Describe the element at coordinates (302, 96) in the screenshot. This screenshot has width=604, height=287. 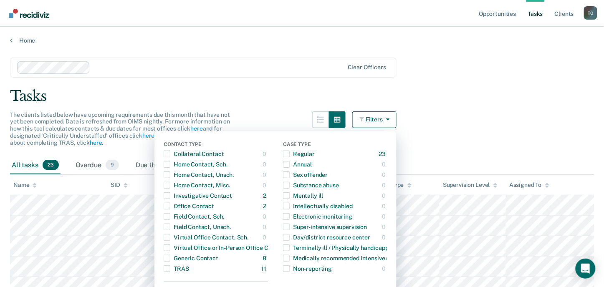
I see `div: Tasks` at that location.